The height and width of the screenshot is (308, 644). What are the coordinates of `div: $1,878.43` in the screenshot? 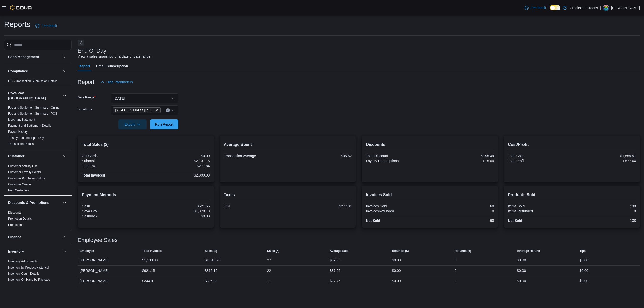 It's located at (178, 211).